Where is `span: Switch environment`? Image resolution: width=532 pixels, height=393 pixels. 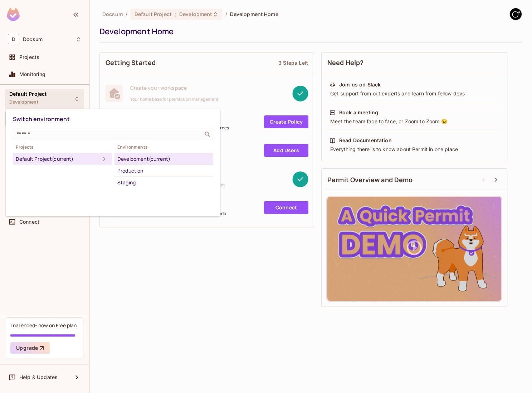
span: Switch environment is located at coordinates (41, 119).